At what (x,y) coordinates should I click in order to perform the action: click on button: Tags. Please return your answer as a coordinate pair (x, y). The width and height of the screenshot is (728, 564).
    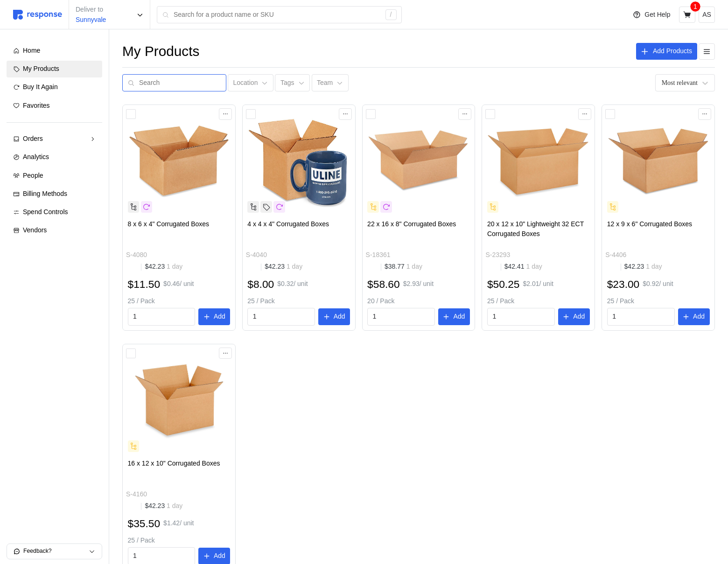
    Looking at the image, I should click on (293, 83).